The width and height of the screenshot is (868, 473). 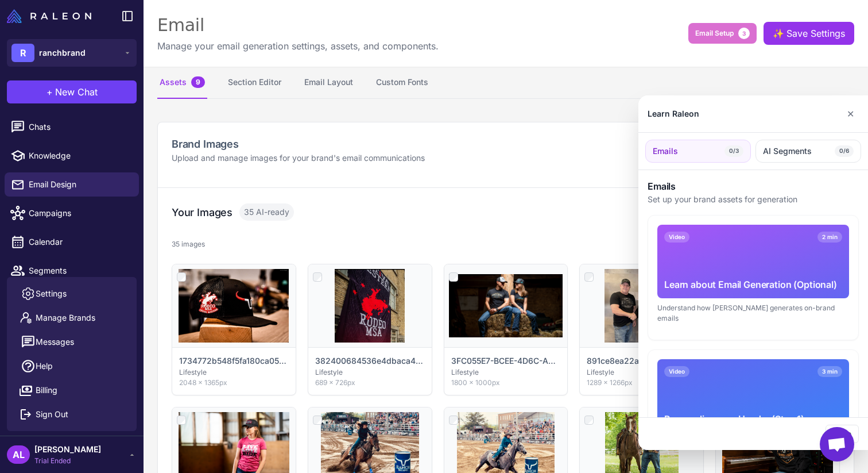 I want to click on div: Open chat, so click(x=837, y=444).